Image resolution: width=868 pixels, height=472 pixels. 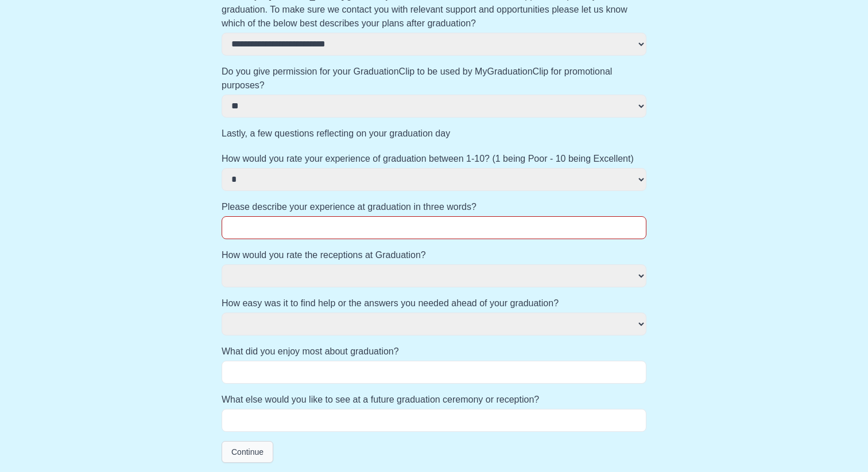 I want to click on label: How would you rate your experience of graduation between 1-10? (1 being Poor - 10 being Excellent), so click(x=434, y=159).